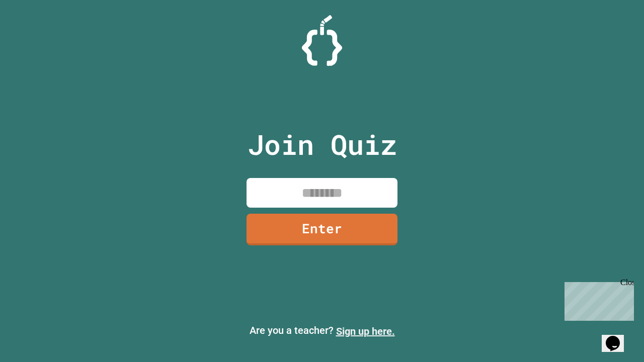 The image size is (644, 362). I want to click on p: Are you a teacher?, so click(322, 331).